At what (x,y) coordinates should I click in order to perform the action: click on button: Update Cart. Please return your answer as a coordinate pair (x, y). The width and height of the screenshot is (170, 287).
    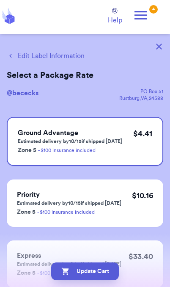
    Looking at the image, I should click on (85, 271).